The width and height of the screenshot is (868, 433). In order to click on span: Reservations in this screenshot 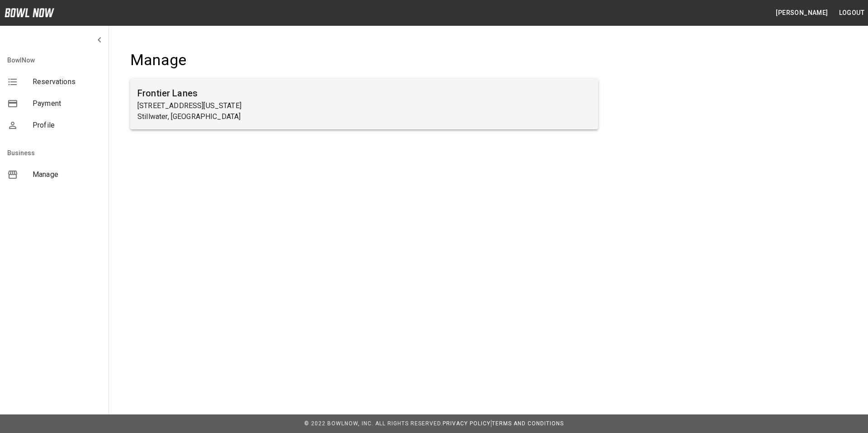, I will do `click(67, 82)`.